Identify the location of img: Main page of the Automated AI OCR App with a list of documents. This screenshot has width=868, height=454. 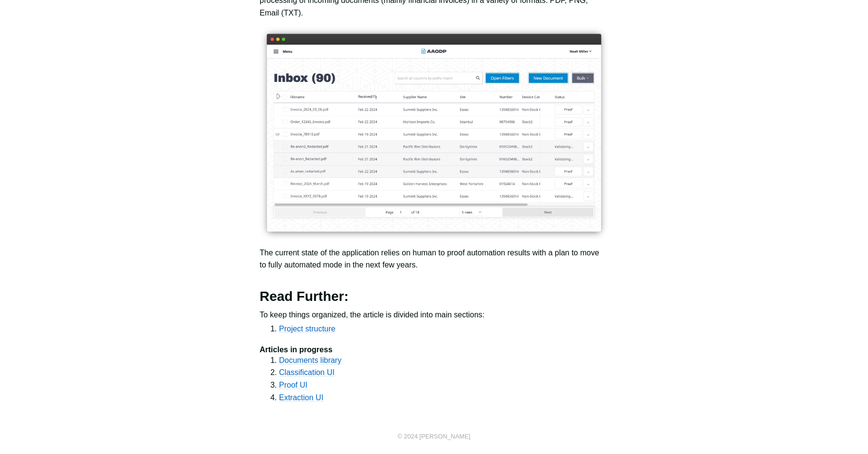
(434, 132).